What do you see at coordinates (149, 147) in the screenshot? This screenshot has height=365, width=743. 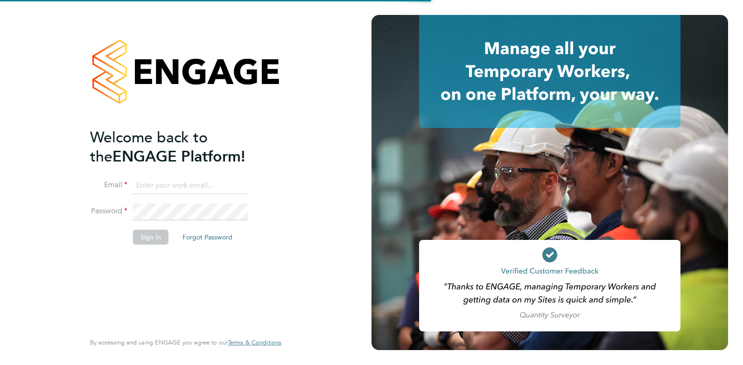 I see `span: Welcome back to the` at bounding box center [149, 147].